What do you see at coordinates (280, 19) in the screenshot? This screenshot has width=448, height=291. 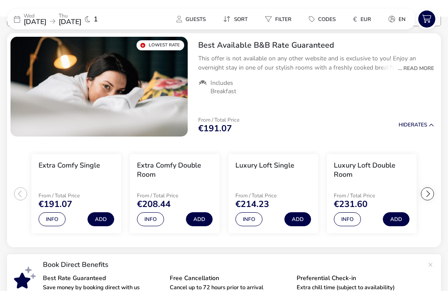 I see `naf-pibe-menu-bar-item: Filter` at bounding box center [280, 19].